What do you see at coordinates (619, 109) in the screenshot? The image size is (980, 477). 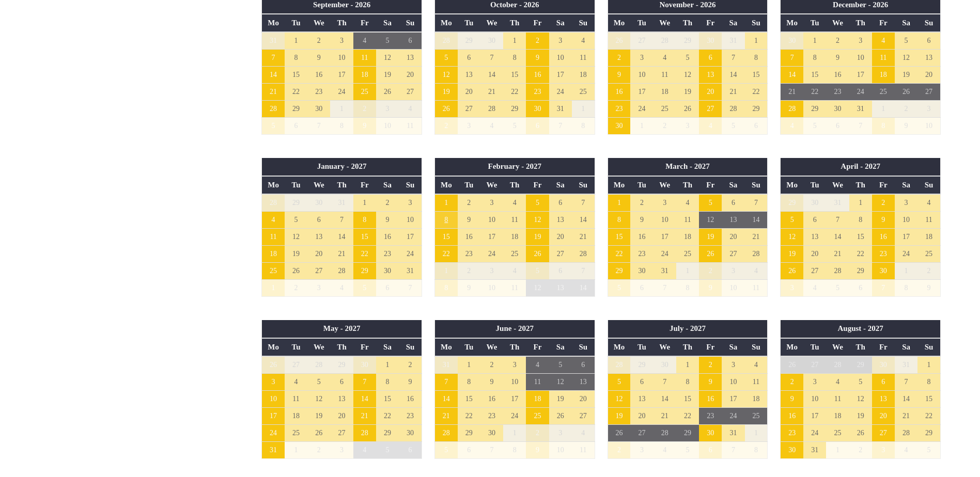 I see `td: 23` at bounding box center [619, 109].